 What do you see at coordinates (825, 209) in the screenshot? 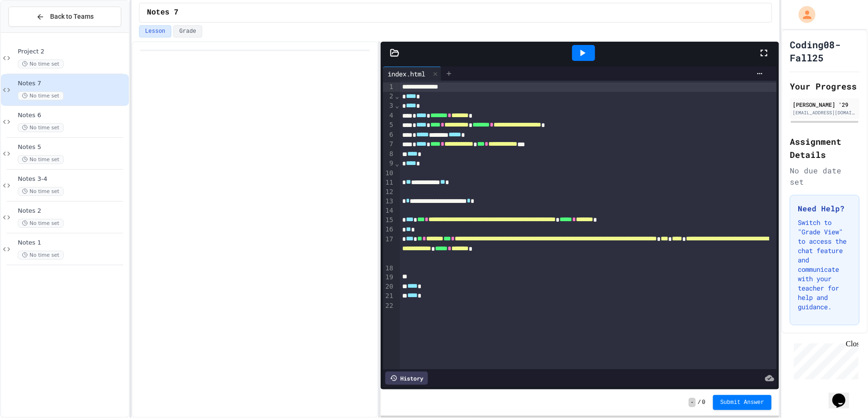
I see `h3: Need Help?` at bounding box center [825, 209].